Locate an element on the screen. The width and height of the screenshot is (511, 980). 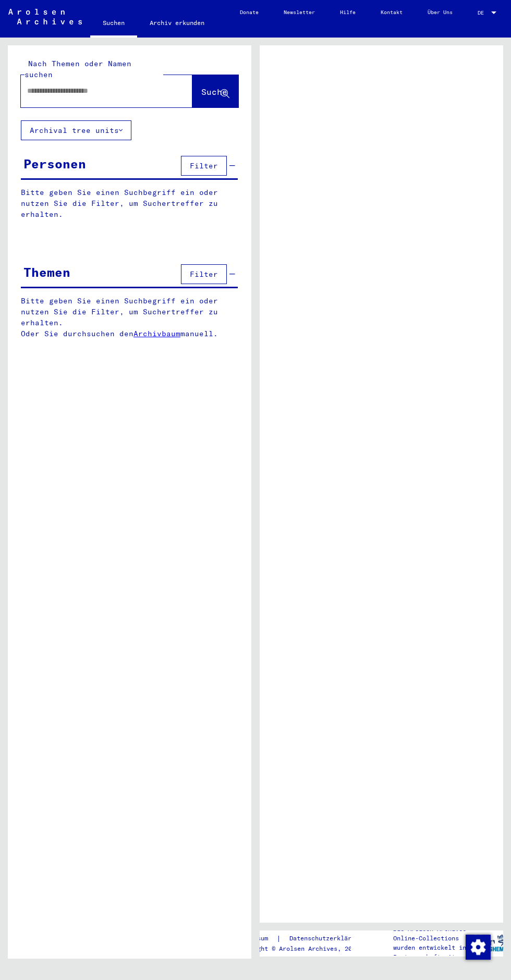
a: Datenschutzerklärung is located at coordinates (328, 938).